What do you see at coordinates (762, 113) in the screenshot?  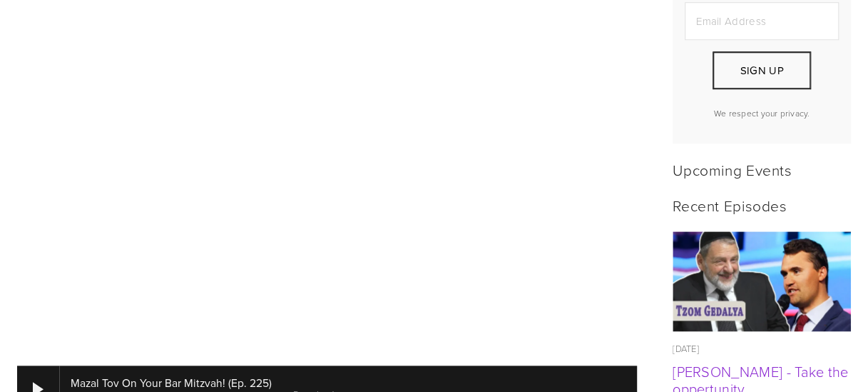 I see `p: We respect your privacy.` at bounding box center [762, 113].